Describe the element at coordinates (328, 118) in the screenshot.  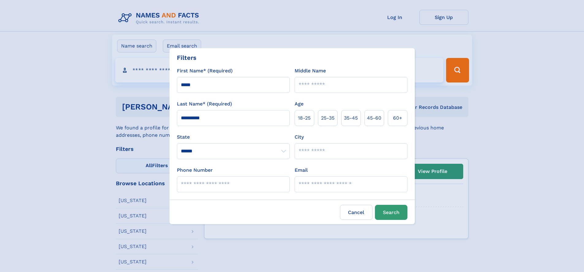
I see `span: 25‑35` at that location.